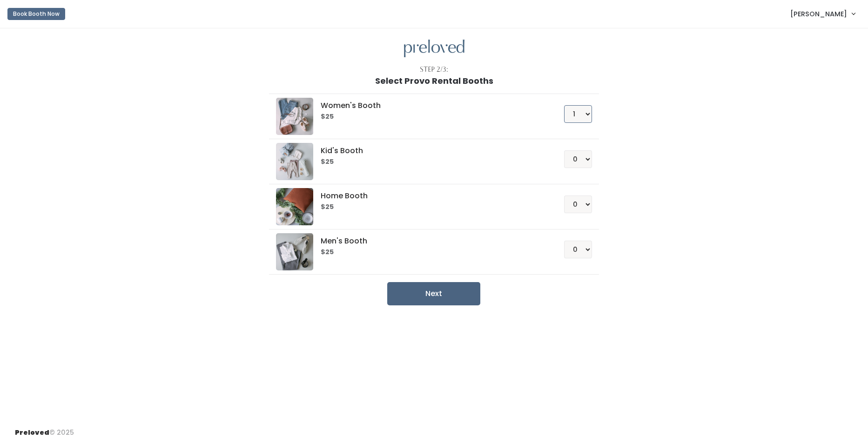 The image size is (868, 445). What do you see at coordinates (32, 432) in the screenshot?
I see `span: Preloved` at bounding box center [32, 432].